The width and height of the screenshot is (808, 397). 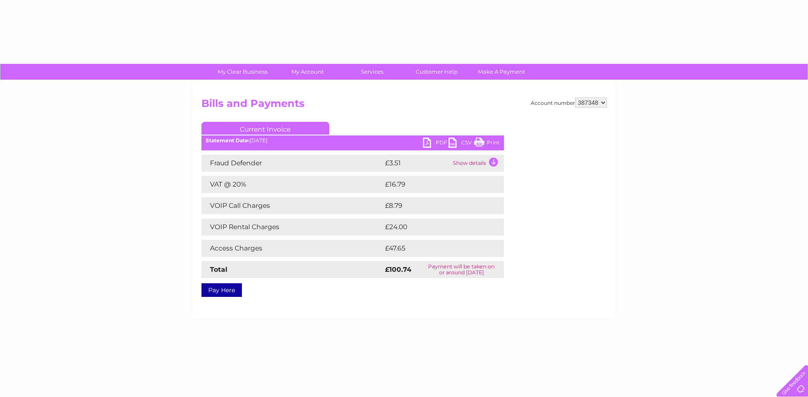 I want to click on a: My Account, so click(x=307, y=72).